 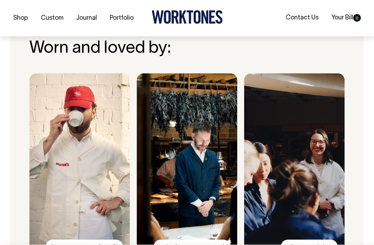 What do you see at coordinates (52, 18) in the screenshot?
I see `a: Custom` at bounding box center [52, 18].